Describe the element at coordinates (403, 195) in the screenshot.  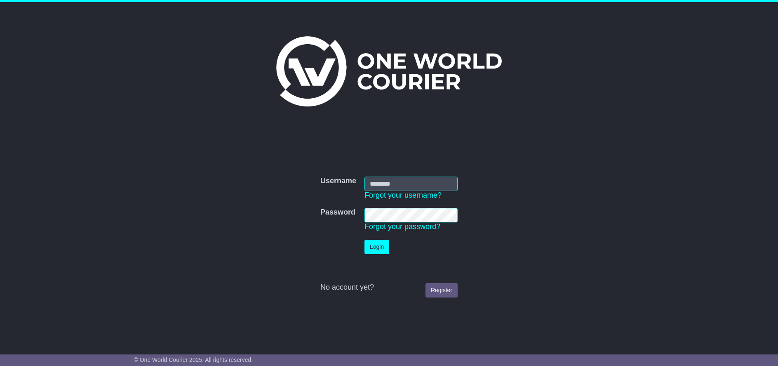
I see `a: Forgot your username?` at that location.